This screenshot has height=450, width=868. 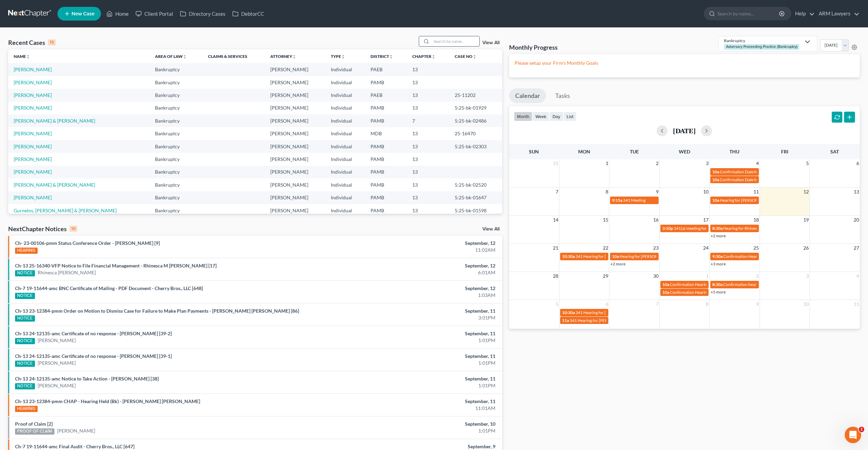 What do you see at coordinates (835, 151) in the screenshot?
I see `span: Sat` at bounding box center [835, 151].